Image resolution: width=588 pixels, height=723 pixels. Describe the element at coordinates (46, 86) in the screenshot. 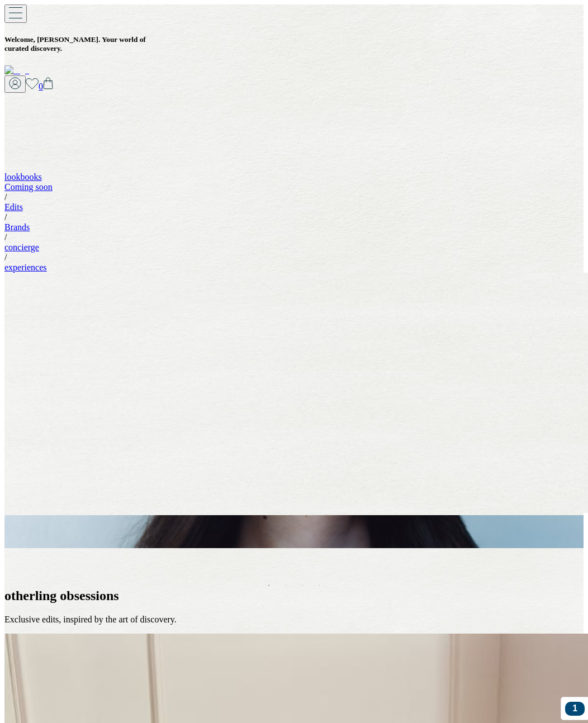

I see `a: 0` at that location.